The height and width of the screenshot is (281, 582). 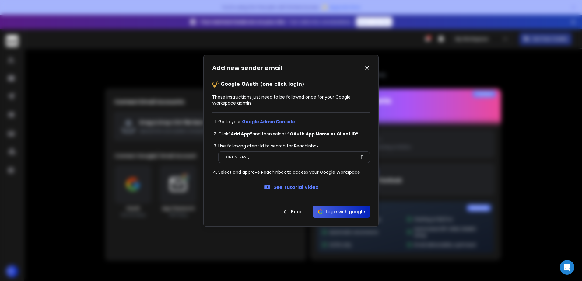 I want to click on li: Use following client Id to search for ReachInbox:, so click(x=294, y=146).